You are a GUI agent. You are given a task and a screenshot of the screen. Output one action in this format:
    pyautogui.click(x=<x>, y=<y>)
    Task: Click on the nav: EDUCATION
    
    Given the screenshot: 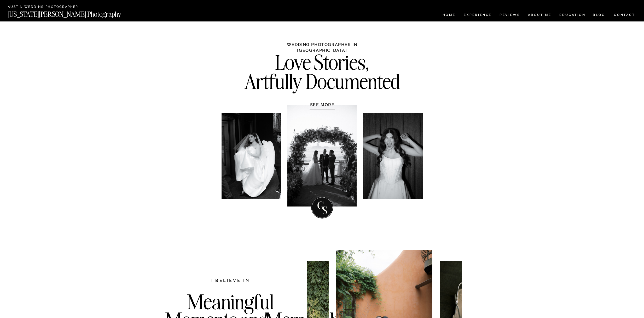 What is the action you would take?
    pyautogui.click(x=573, y=15)
    